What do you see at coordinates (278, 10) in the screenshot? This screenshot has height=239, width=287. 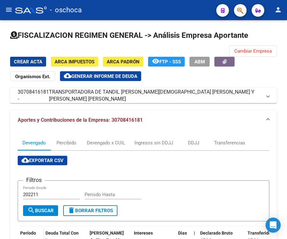 I see `mat-icon: person` at bounding box center [278, 10].